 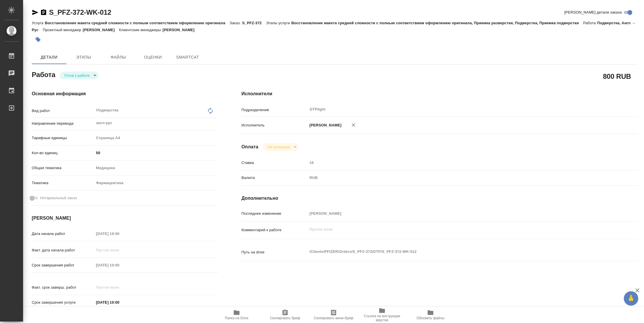 I want to click on p: Тарифные единицы, so click(x=63, y=138).